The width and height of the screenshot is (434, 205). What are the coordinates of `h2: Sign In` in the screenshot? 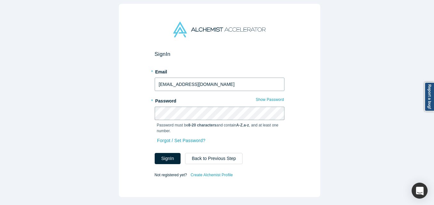 It's located at (220, 54).